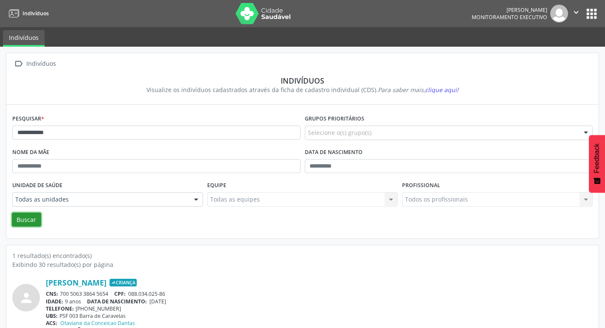  What do you see at coordinates (146, 294) in the screenshot?
I see `span: 088.034.025-86` at bounding box center [146, 294].